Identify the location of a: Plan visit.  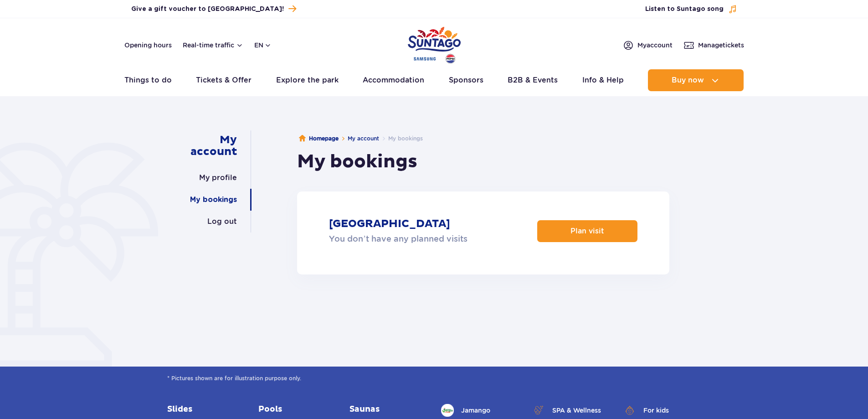
(587, 231).